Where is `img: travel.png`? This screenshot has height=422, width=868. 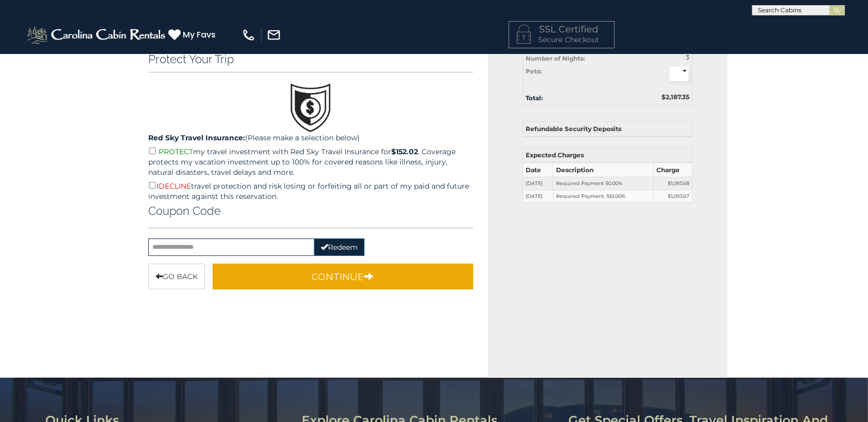 img: travel.png is located at coordinates (310, 108).